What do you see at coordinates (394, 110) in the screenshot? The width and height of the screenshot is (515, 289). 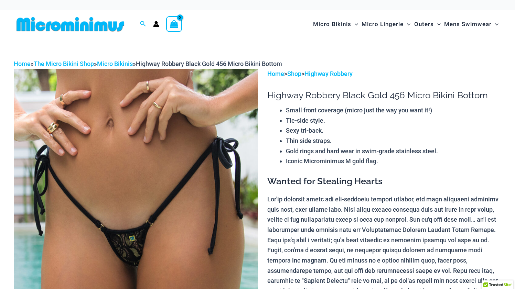 I see `li: Small front coverage (micro just the way you want it!)` at bounding box center [394, 110].